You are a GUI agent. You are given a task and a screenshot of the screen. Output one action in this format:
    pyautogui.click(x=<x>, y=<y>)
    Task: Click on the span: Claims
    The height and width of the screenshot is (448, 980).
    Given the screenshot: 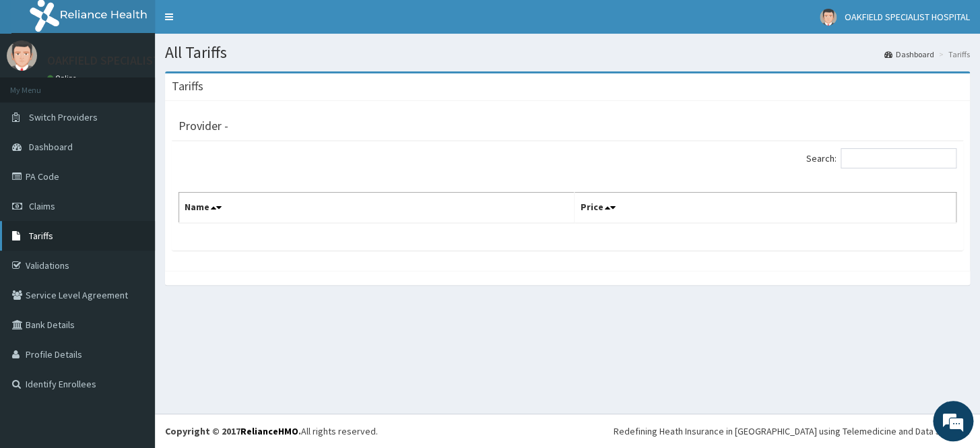 What is the action you would take?
    pyautogui.click(x=42, y=206)
    